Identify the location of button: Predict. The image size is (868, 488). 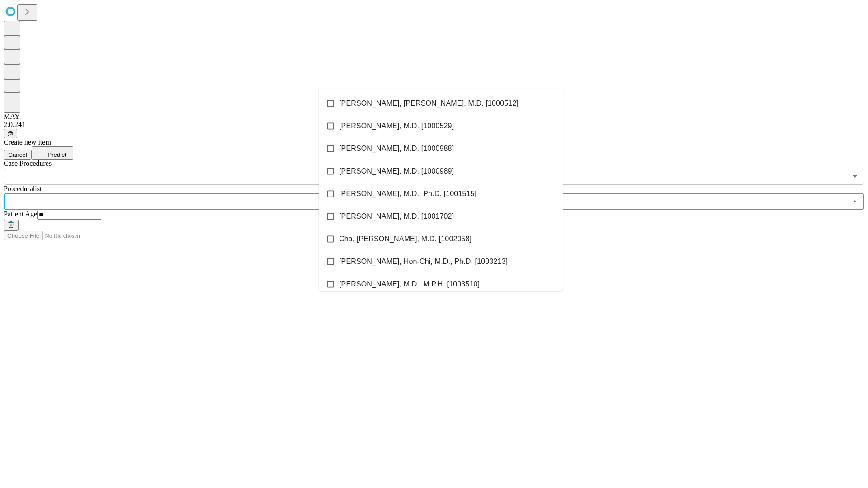
(52, 153).